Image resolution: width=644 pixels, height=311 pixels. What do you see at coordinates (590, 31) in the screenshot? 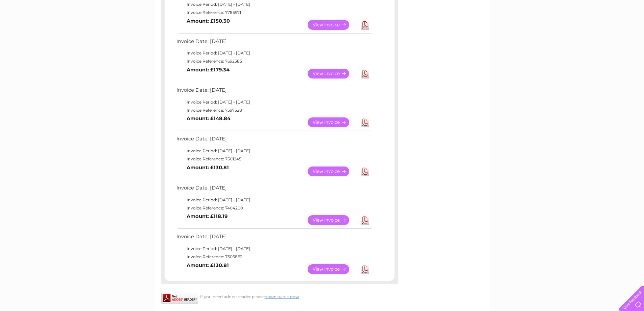
I see `a: Blog` at bounding box center [590, 31].